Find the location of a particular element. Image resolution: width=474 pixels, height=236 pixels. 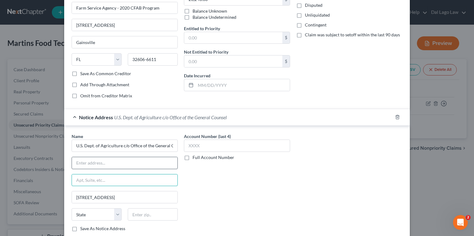

label: Balance Unknown is located at coordinates (210, 11).